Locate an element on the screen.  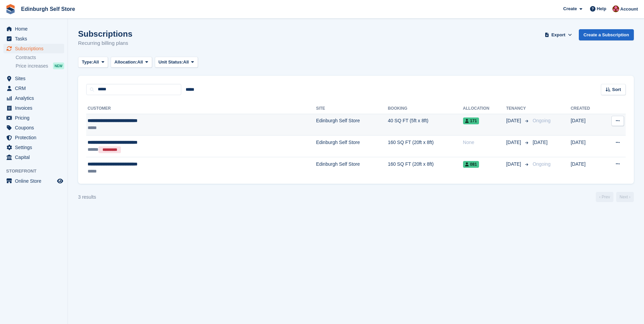
span: Account is located at coordinates (629, 9).